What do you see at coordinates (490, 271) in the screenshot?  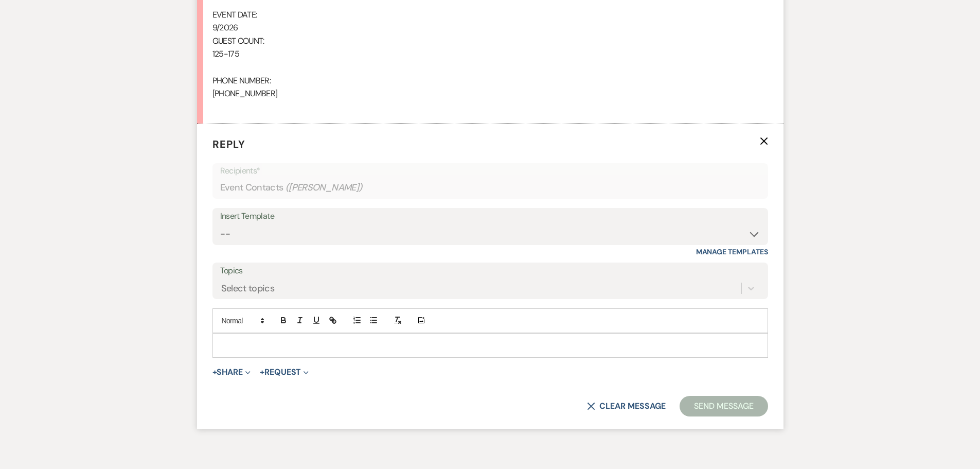 I see `label: Topics` at bounding box center [490, 271].